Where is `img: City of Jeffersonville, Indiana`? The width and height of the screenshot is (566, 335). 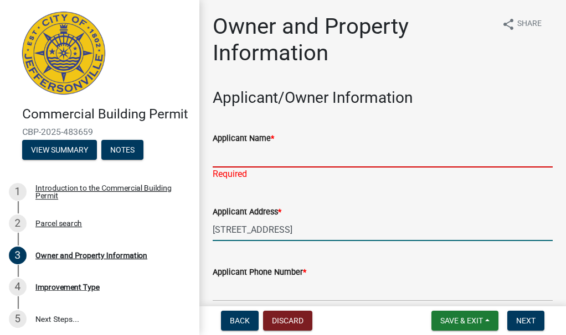
img: City of Jeffersonville, Indiana is located at coordinates (64, 53).